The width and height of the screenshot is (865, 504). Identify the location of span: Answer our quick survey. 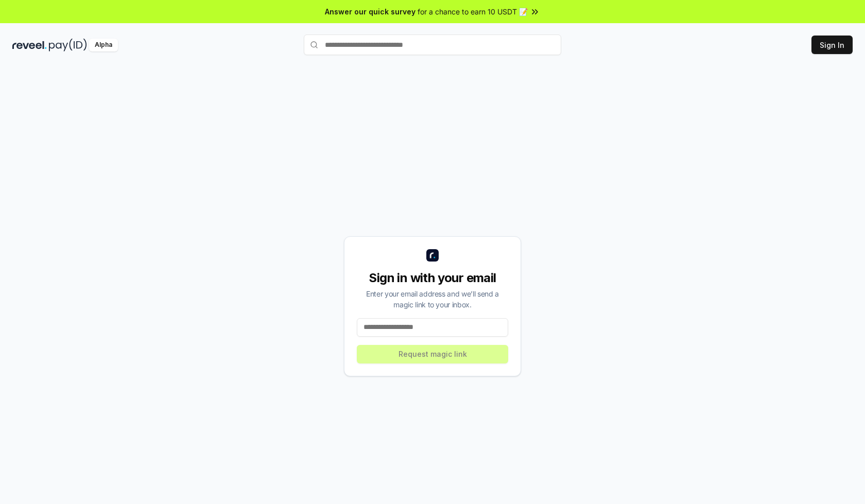
(371, 11).